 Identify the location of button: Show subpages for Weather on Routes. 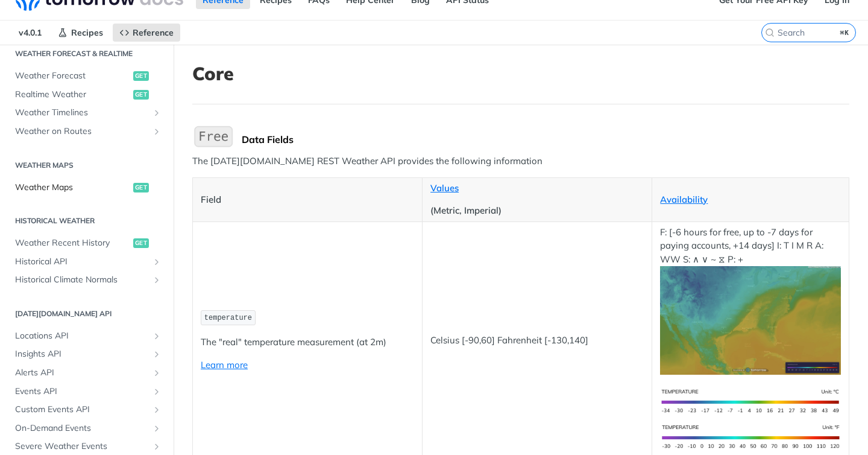
(156, 131).